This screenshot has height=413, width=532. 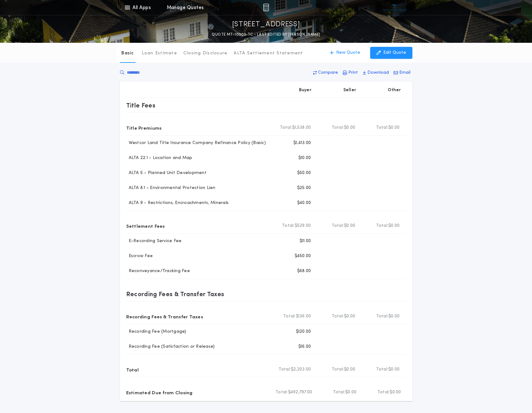 What do you see at coordinates (394, 8) in the screenshot?
I see `img: vs-icon` at bounding box center [394, 8].